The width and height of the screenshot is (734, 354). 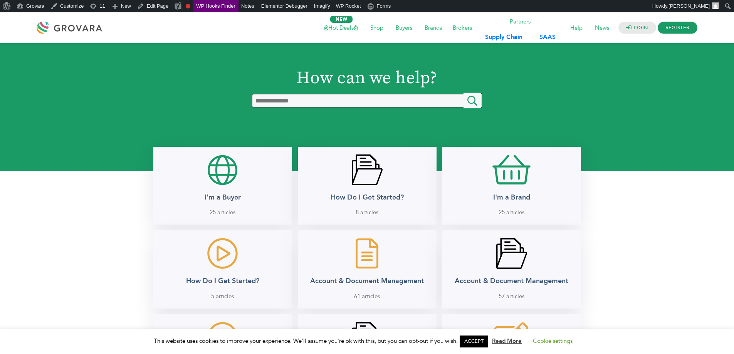 What do you see at coordinates (223, 269) in the screenshot?
I see `a: How Do I Get Started? 5 articles` at bounding box center [223, 269].